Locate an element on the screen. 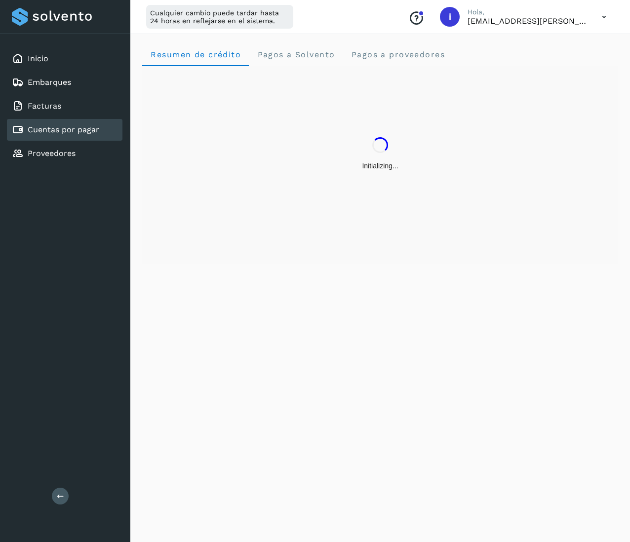 The image size is (630, 542). a: Proveedores is located at coordinates (51, 153).